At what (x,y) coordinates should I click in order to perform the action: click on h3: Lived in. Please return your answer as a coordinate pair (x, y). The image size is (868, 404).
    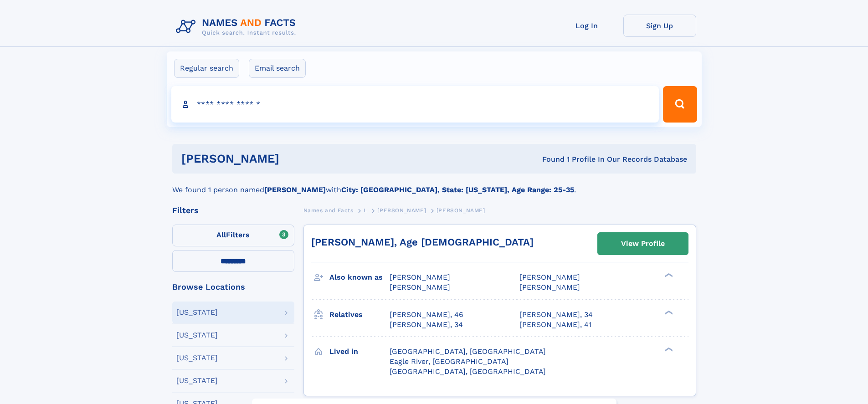
    Looking at the image, I should click on (360, 352).